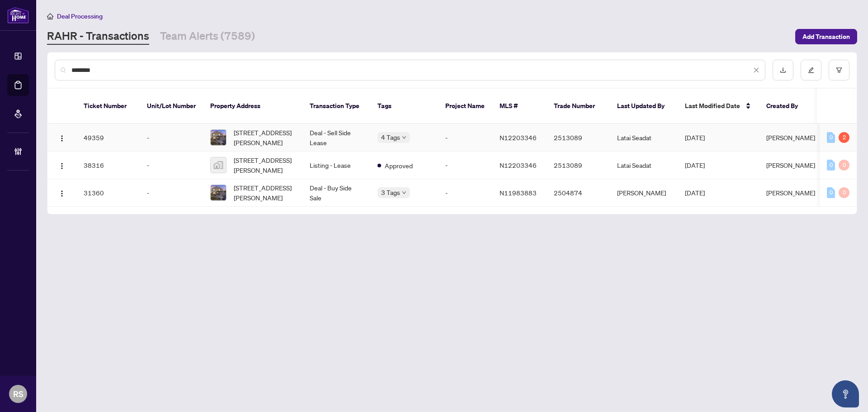  I want to click on td: 49359, so click(108, 138).